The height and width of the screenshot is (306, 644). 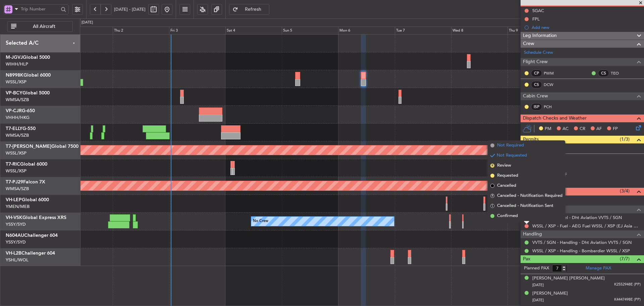 I want to click on span: S, so click(x=492, y=206).